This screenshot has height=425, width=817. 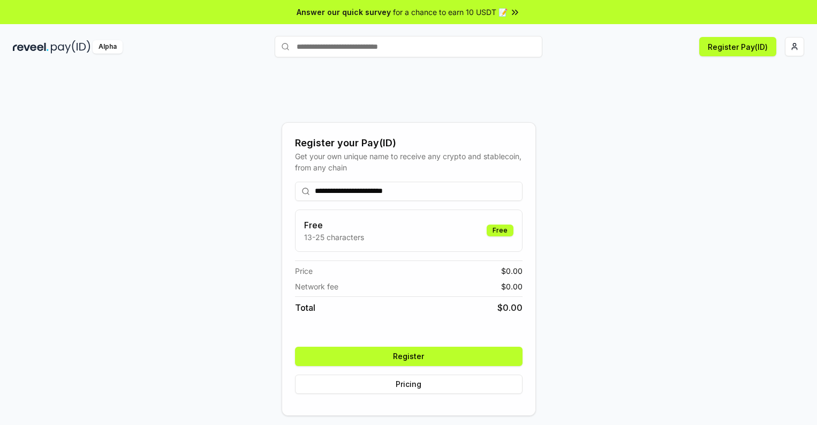 I want to click on button: Register Pay(ID), so click(x=738, y=47).